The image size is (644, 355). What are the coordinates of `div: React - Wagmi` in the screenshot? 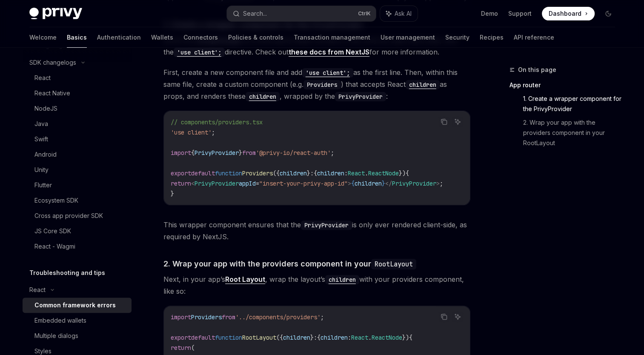 It's located at (55, 246).